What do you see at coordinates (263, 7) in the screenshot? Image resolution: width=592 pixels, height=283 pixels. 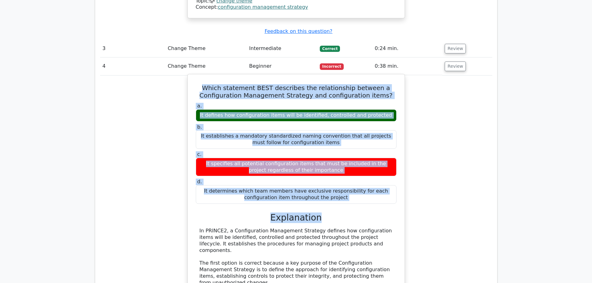 I see `a: configuration management strategy` at bounding box center [263, 7].